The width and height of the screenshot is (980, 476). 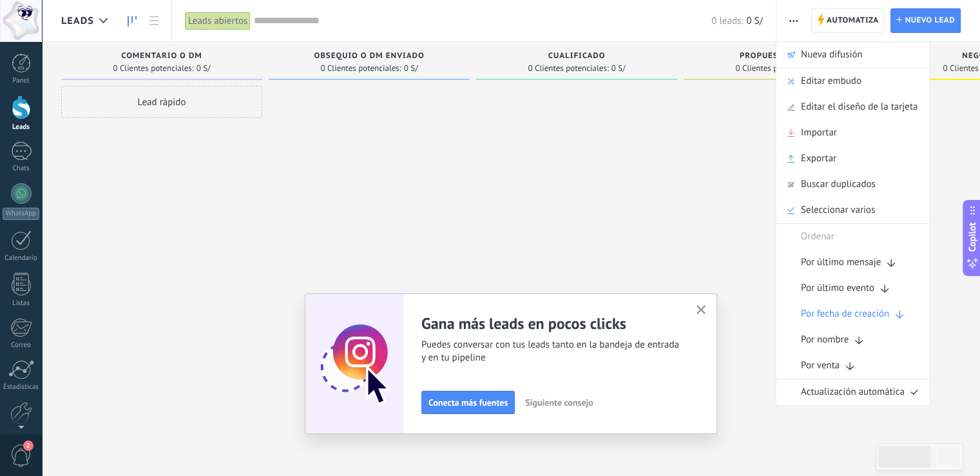 What do you see at coordinates (161, 56) in the screenshot?
I see `span: Comentario o DM` at bounding box center [161, 56].